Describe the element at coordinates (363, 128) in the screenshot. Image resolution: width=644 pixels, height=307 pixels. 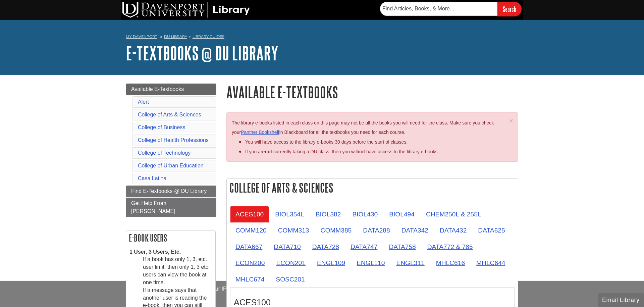
I see `span: The library e-books listed in each class on this page may not be all the books you will need for ...` at that location.